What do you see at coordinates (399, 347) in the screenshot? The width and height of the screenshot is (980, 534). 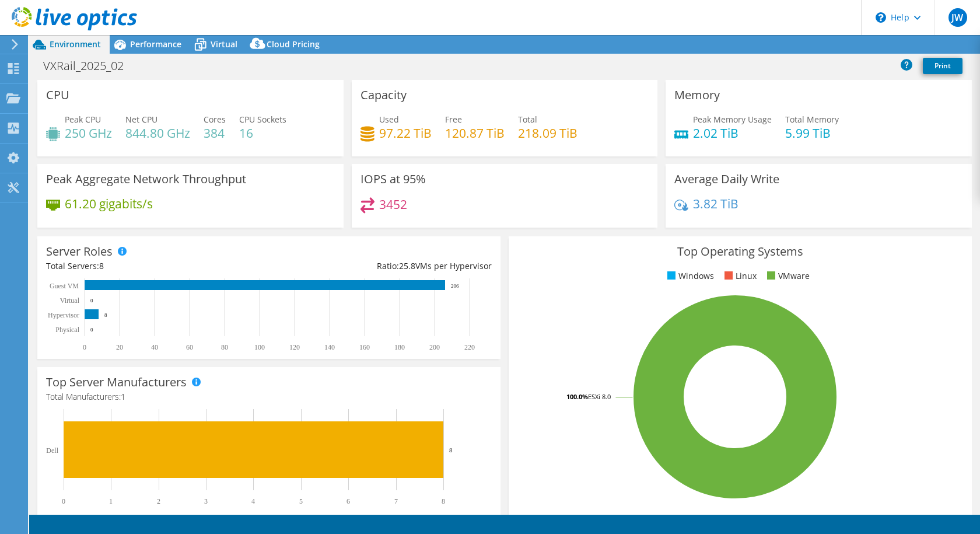 I see `text: 180` at bounding box center [399, 347].